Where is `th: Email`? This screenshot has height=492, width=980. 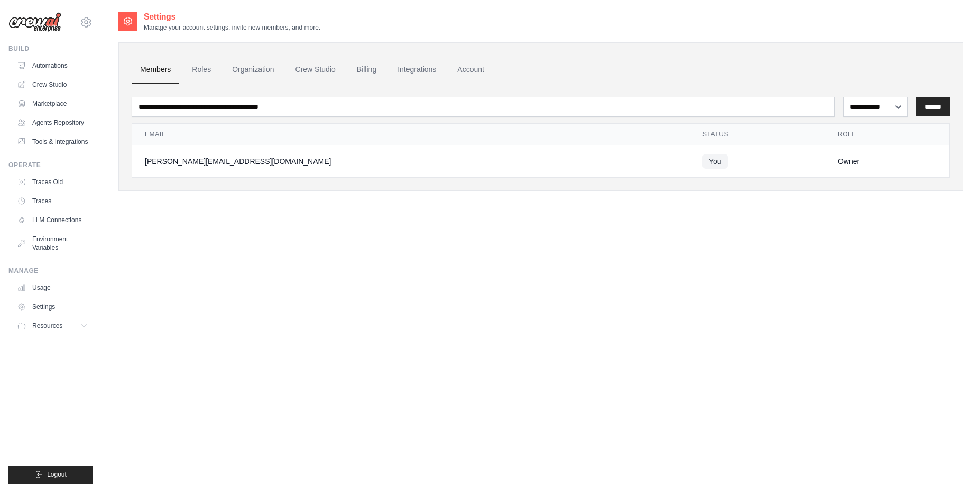 th: Email is located at coordinates (411, 134).